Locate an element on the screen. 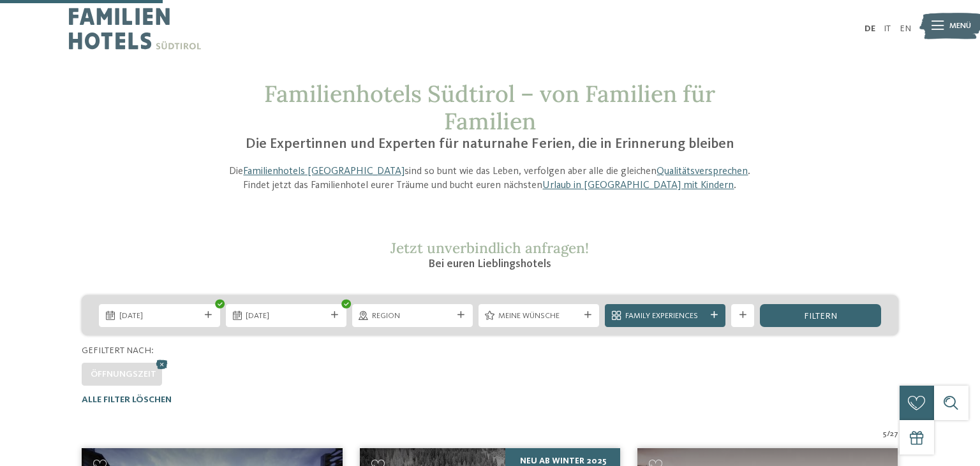  p: Die sind so bunt wie das Leben, verfolgen aber alle die gleichen . Findet jetzt das Familienhotel... is located at coordinates (490, 179).